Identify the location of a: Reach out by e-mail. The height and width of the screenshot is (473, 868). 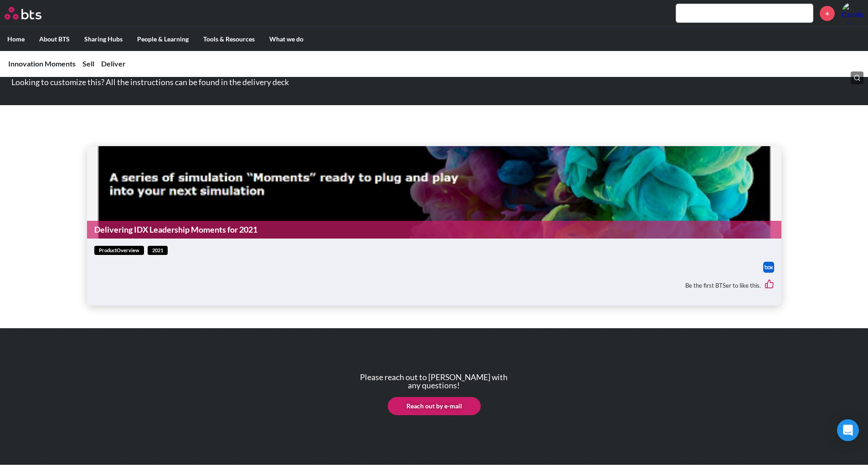
(434, 406).